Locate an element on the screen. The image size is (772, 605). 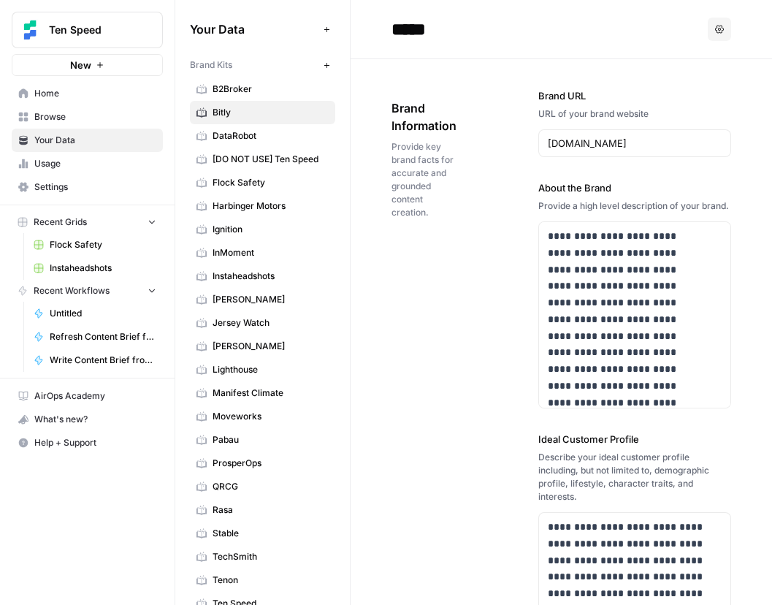
span: Bitly is located at coordinates (270, 112).